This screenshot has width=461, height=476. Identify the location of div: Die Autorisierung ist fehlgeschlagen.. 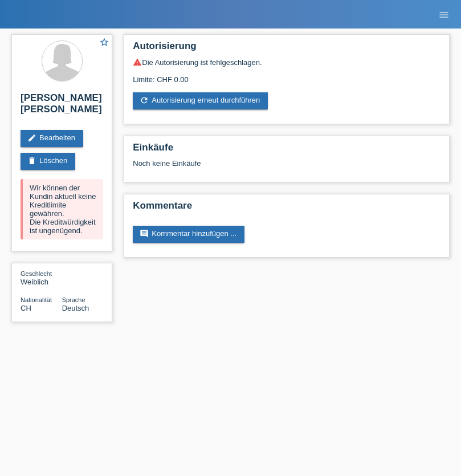
(286, 62).